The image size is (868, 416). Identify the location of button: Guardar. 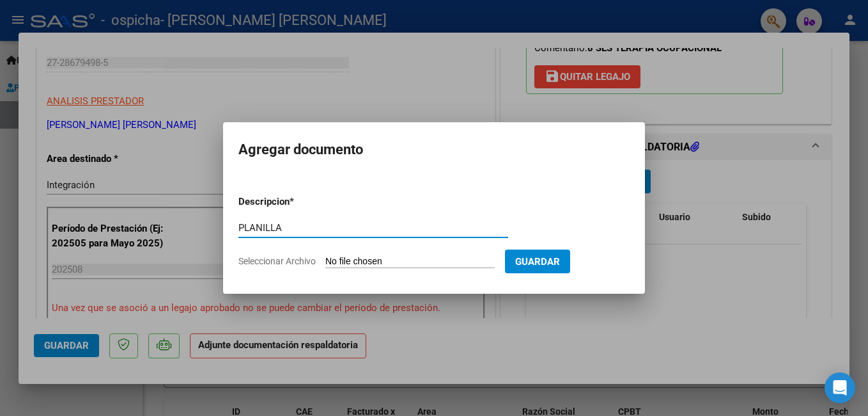
(538, 261).